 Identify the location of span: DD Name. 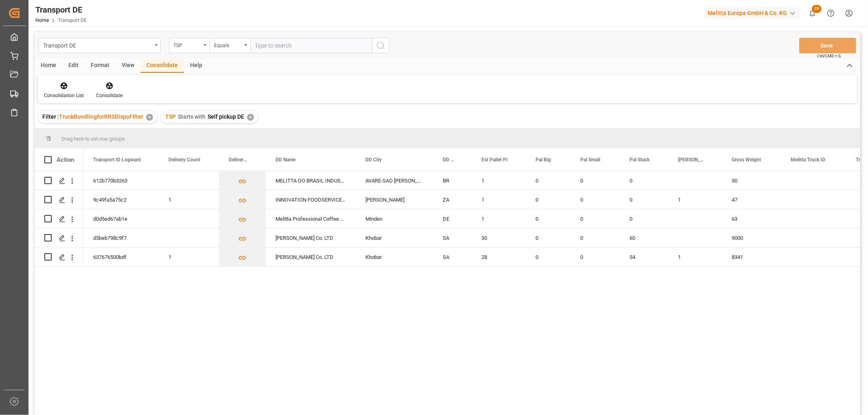
(285, 160).